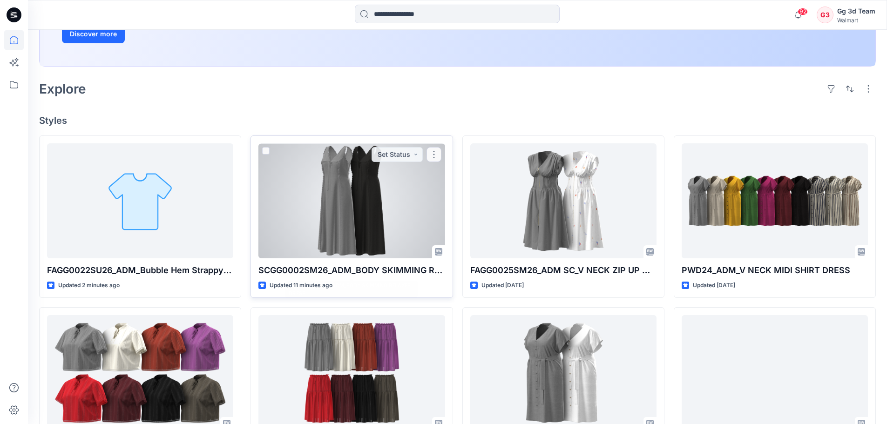 The image size is (887, 424). I want to click on a: PWD24_ADM_V NECK MIDI SHIRT DRESS, so click(775, 201).